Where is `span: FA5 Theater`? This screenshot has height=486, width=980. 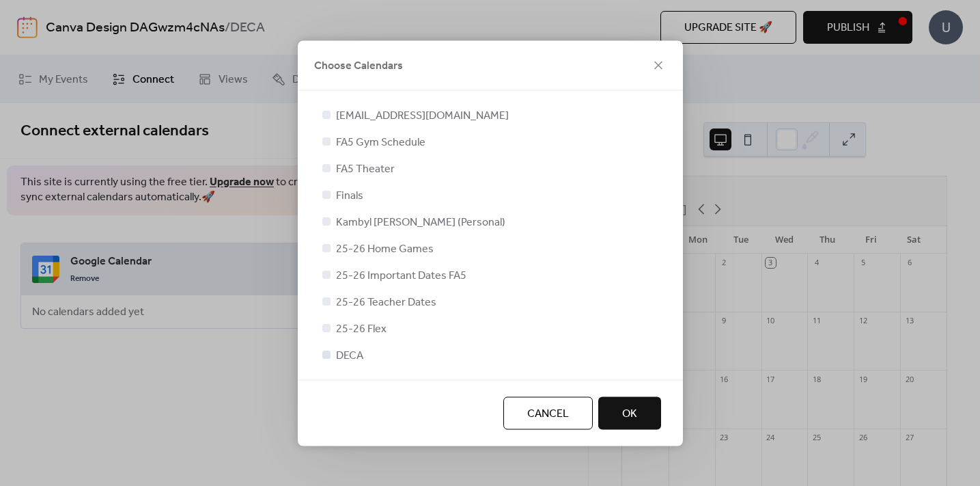
span: FA5 Theater is located at coordinates (365, 169).